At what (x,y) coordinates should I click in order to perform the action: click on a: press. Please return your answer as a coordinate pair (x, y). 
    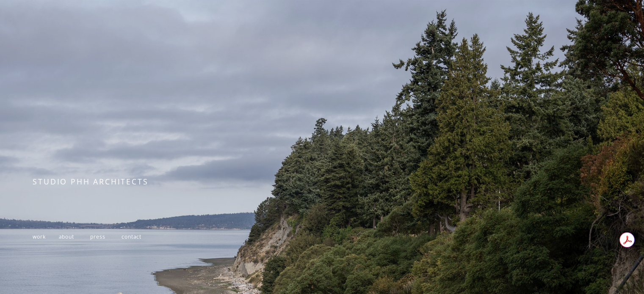
    Looking at the image, I should click on (97, 236).